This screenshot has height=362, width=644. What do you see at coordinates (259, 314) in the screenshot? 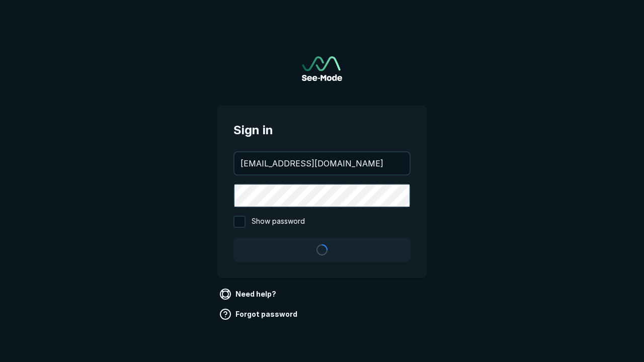
I see `a: Forgot password` at bounding box center [259, 314].